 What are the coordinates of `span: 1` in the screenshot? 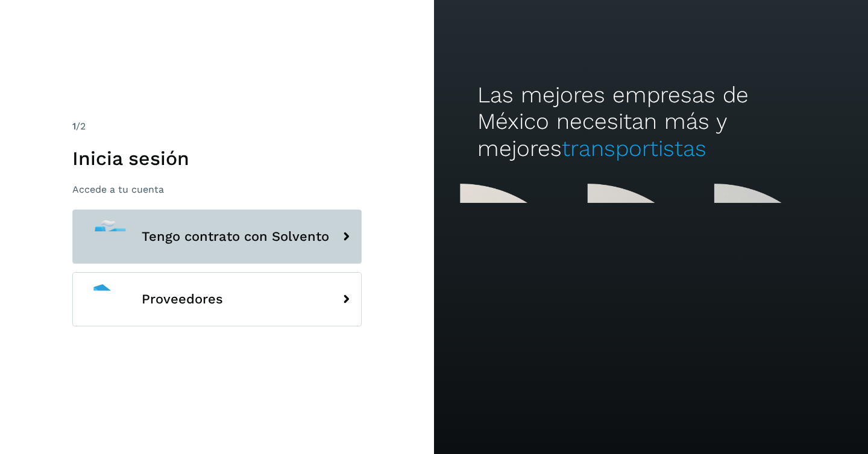 It's located at (74, 126).